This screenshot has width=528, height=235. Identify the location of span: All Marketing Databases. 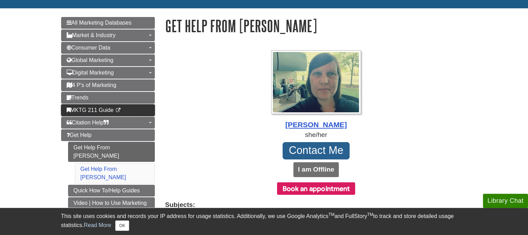
(99, 23).